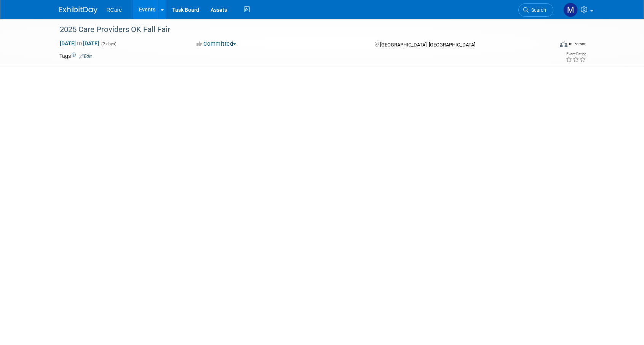 Image resolution: width=644 pixels, height=345 pixels. I want to click on td: Tags, so click(75, 56).